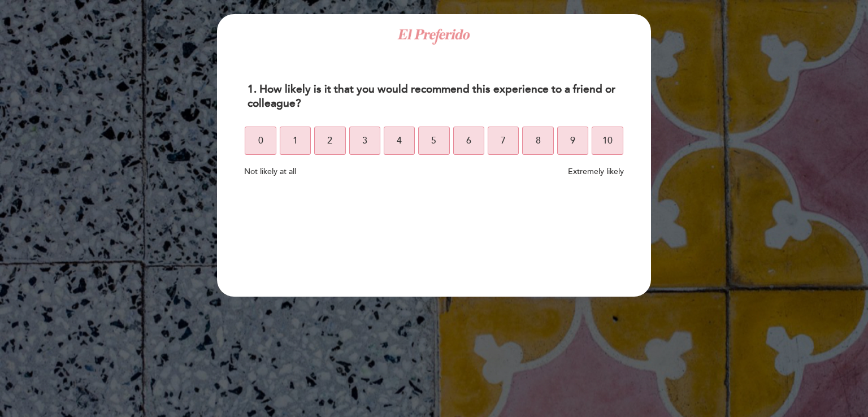 This screenshot has height=417, width=868. I want to click on button: 4, so click(399, 140).